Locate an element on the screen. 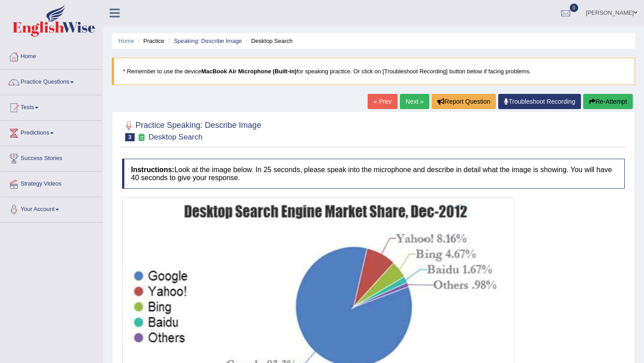 The height and width of the screenshot is (363, 644). a: Your Account is located at coordinates (51, 209).